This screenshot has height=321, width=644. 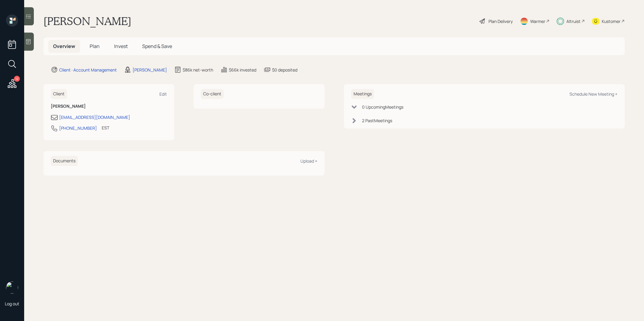 What do you see at coordinates (88, 70) in the screenshot?
I see `div: Client · Account Management` at bounding box center [88, 70].